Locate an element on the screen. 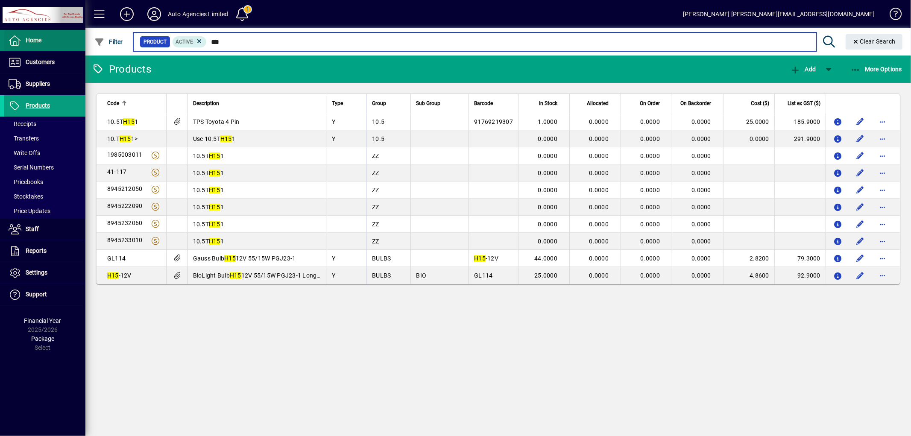 This screenshot has width=911, height=436. span: 8945233010 is located at coordinates (125, 240).